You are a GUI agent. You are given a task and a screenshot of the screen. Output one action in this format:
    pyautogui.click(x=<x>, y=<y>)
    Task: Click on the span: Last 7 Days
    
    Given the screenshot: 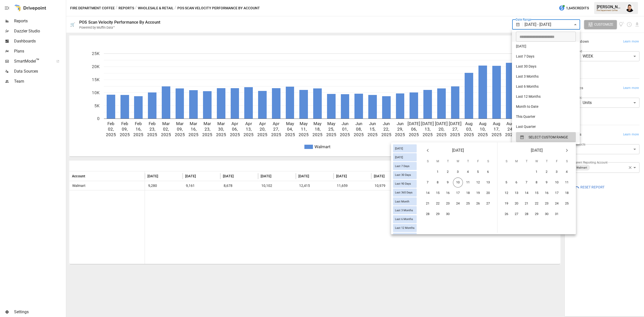 What is the action you would take?
    pyautogui.click(x=402, y=166)
    